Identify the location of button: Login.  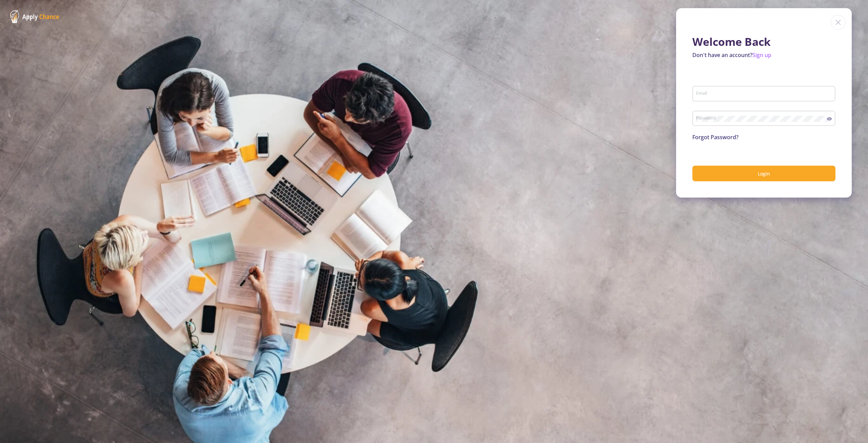
(764, 174).